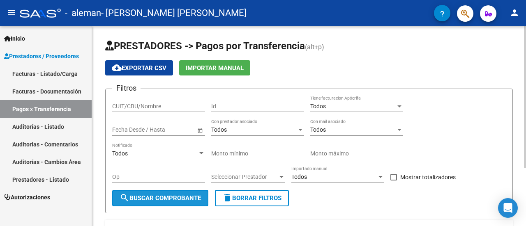 This screenshot has height=226, width=526. What do you see at coordinates (205, 46) in the screenshot?
I see `span: PRESTADORES -> Pagos por Transferencia` at bounding box center [205, 46].